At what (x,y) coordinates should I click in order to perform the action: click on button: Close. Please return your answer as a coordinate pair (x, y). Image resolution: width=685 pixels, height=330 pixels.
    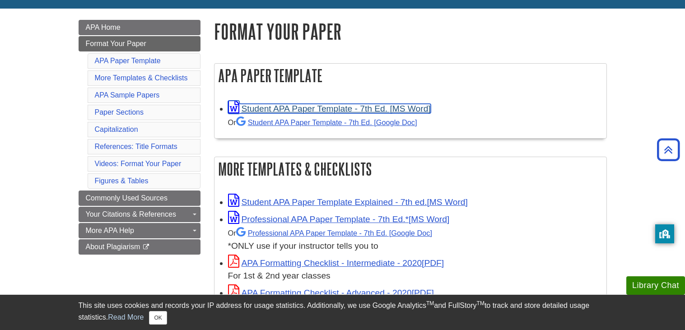
    Looking at the image, I should click on (158, 318).